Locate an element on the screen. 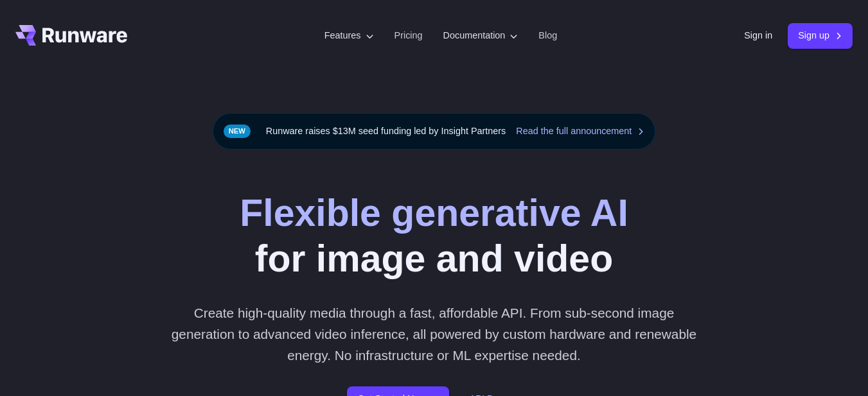  h1: for image and video is located at coordinates (433, 236).